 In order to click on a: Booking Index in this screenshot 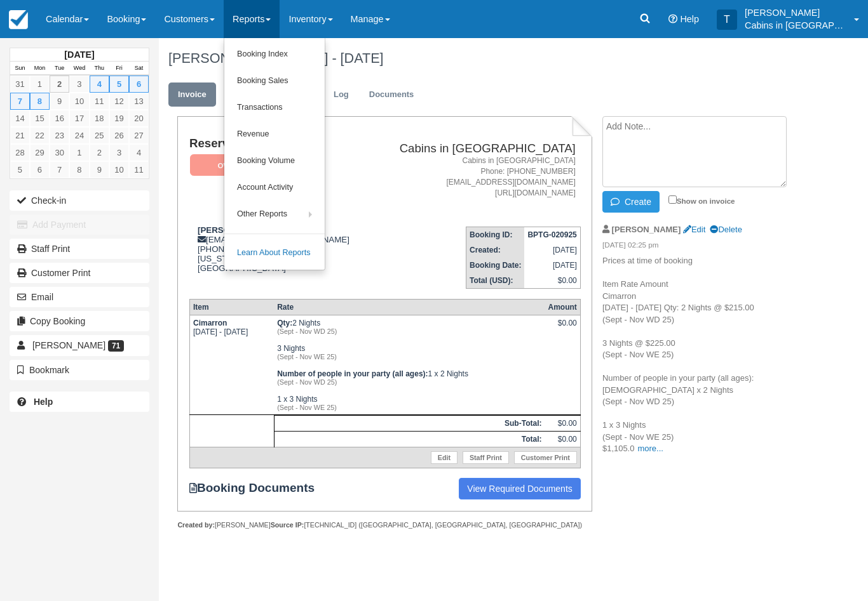, I will do `click(274, 55)`.